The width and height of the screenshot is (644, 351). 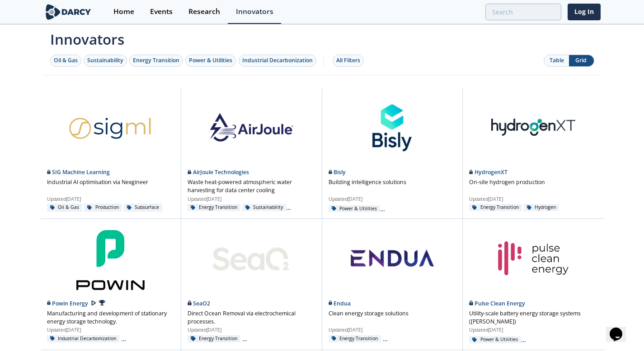 I want to click on div: Events, so click(x=161, y=12).